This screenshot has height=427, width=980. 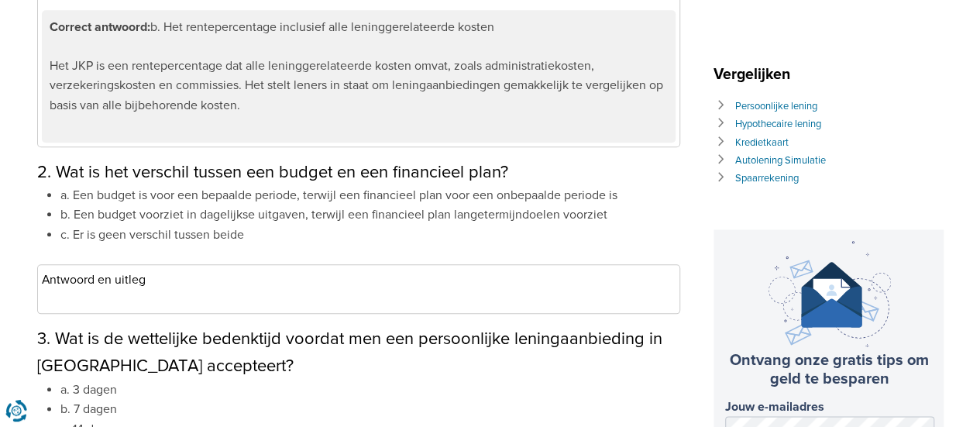 I want to click on a: Spaarrekening, so click(x=767, y=178).